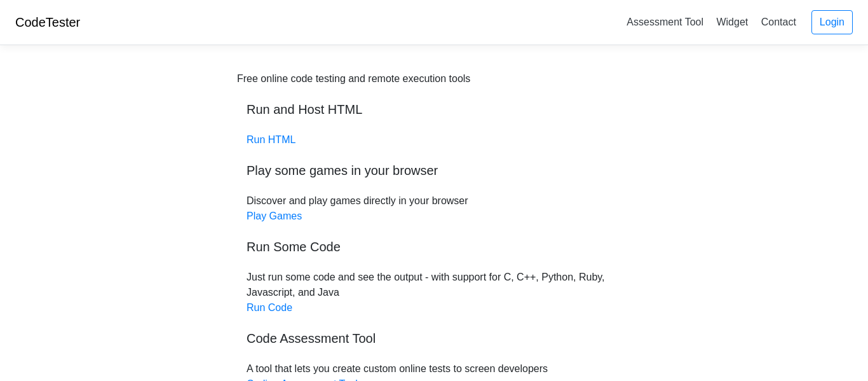  What do you see at coordinates (832, 22) in the screenshot?
I see `a: Login` at bounding box center [832, 22].